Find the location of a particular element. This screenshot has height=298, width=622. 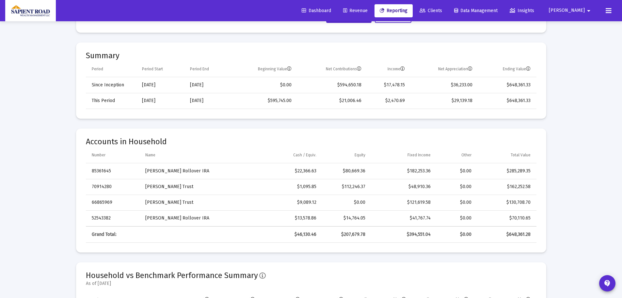

mat-icon: contact_support is located at coordinates (607, 283).